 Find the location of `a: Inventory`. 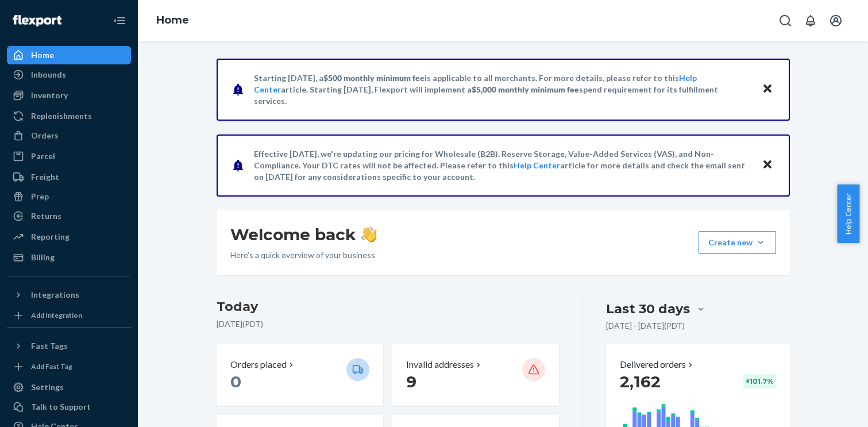

a: Inventory is located at coordinates (69, 96).